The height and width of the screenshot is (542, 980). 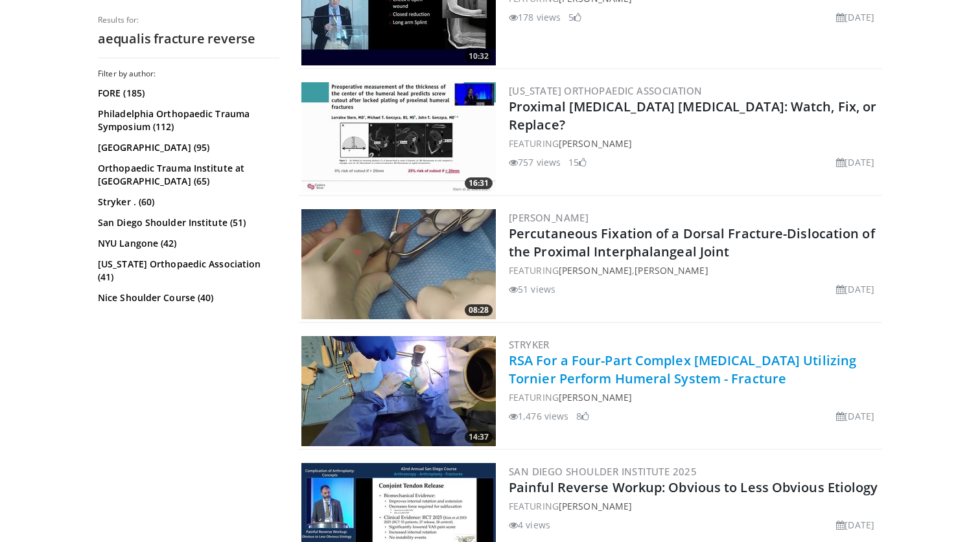 I want to click on a: Philadelphia Orthopaedic Trauma Symposium (112), so click(x=187, y=120).